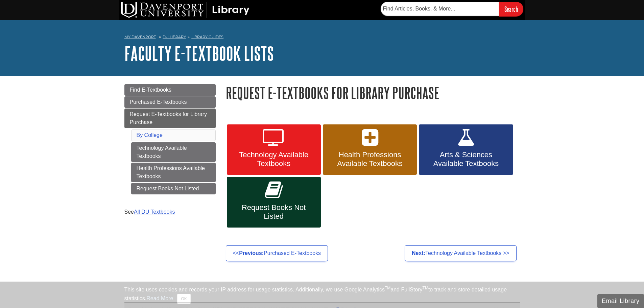  What do you see at coordinates (174, 37) in the screenshot?
I see `a: DU Library` at bounding box center [174, 37].